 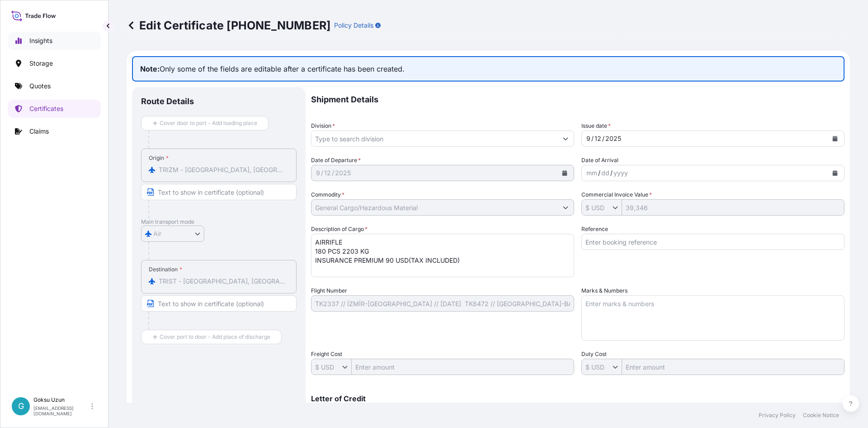 I want to click on a: Certificates, so click(x=54, y=109).